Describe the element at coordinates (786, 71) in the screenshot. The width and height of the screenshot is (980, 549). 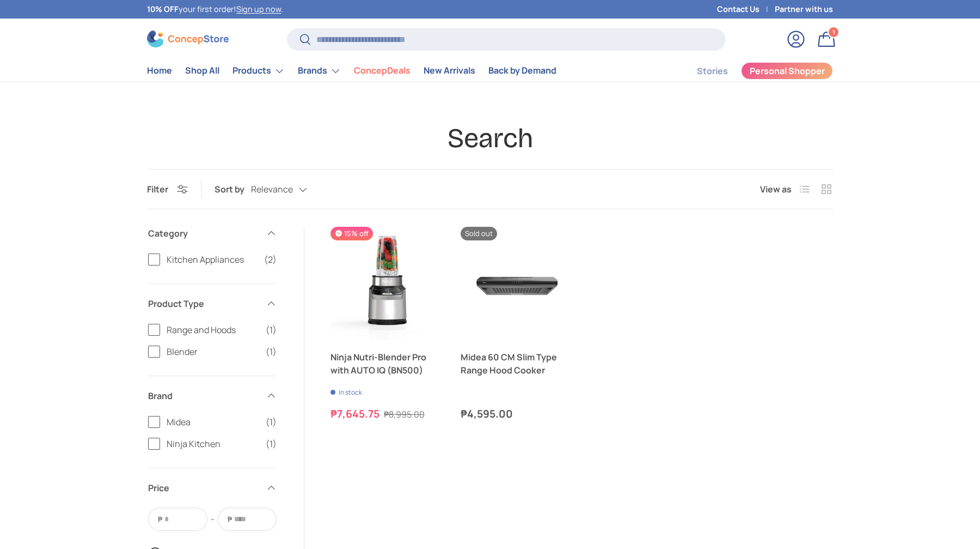
I see `a: Personal Shopper` at that location.